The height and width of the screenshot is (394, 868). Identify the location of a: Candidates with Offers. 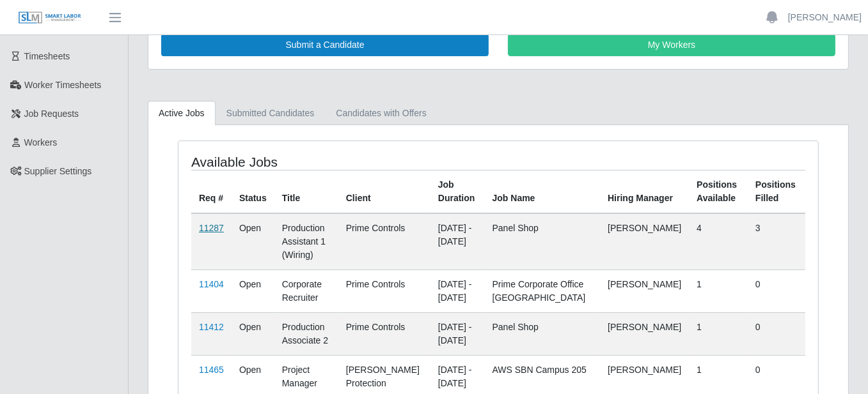
(381, 113).